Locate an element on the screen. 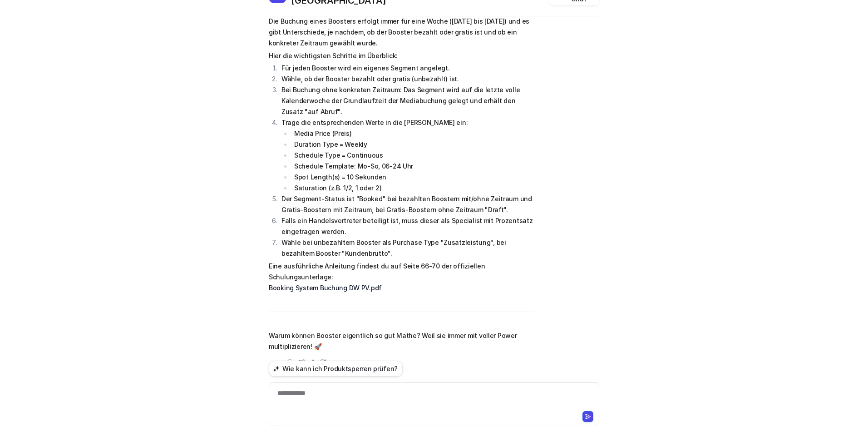 This screenshot has width=868, height=437. li: Duration Type = Weekly is located at coordinates (413, 145).